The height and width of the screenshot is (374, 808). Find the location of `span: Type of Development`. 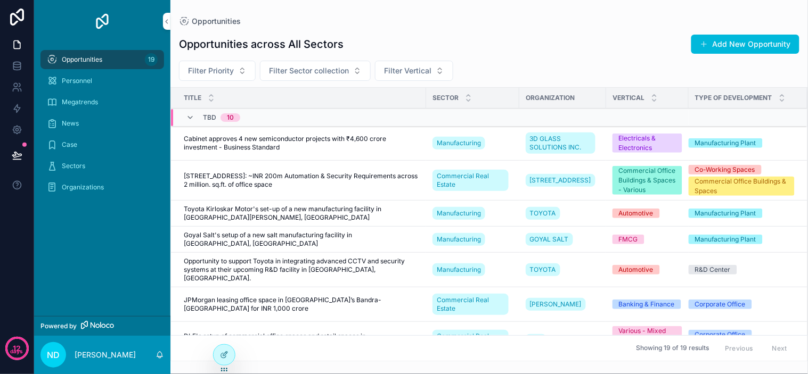

span: Type of Development is located at coordinates (733, 98).